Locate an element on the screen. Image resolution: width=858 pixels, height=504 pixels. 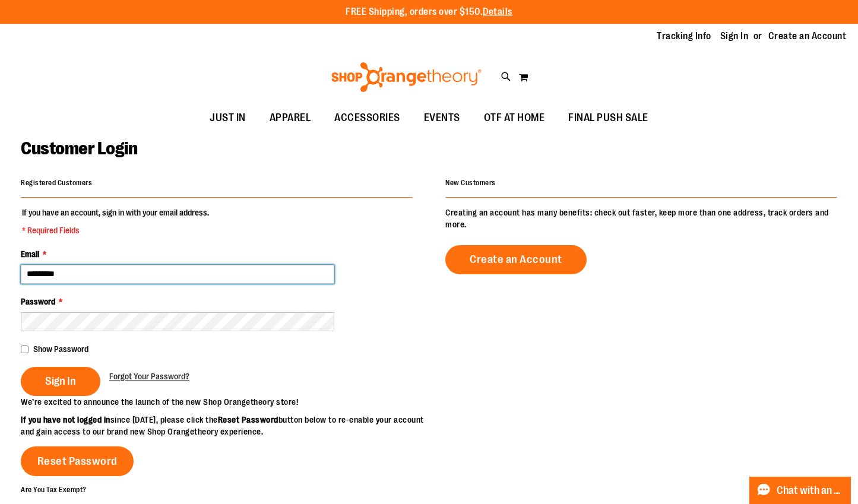
a: Details is located at coordinates (498, 12).